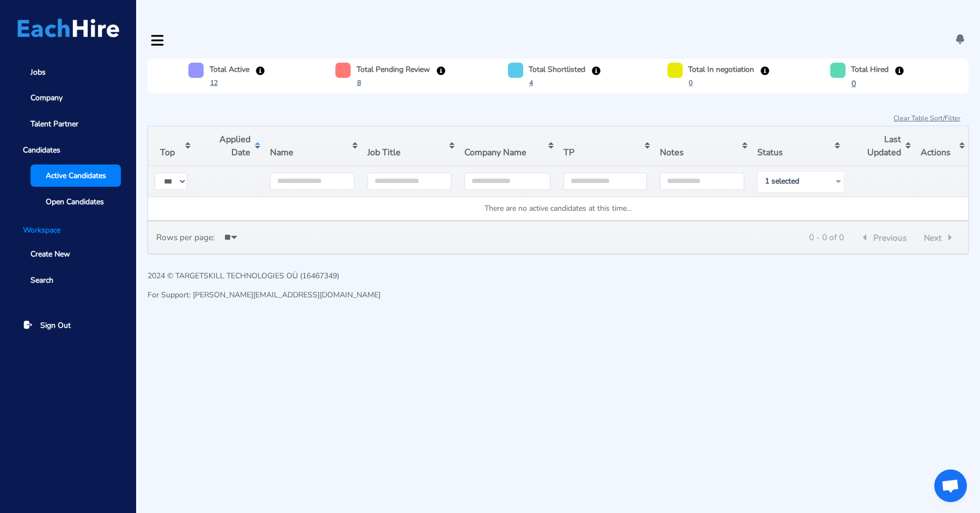 Image resolution: width=980 pixels, height=513 pixels. Describe the element at coordinates (557, 69) in the screenshot. I see `h6: Total Shortlisted` at that location.